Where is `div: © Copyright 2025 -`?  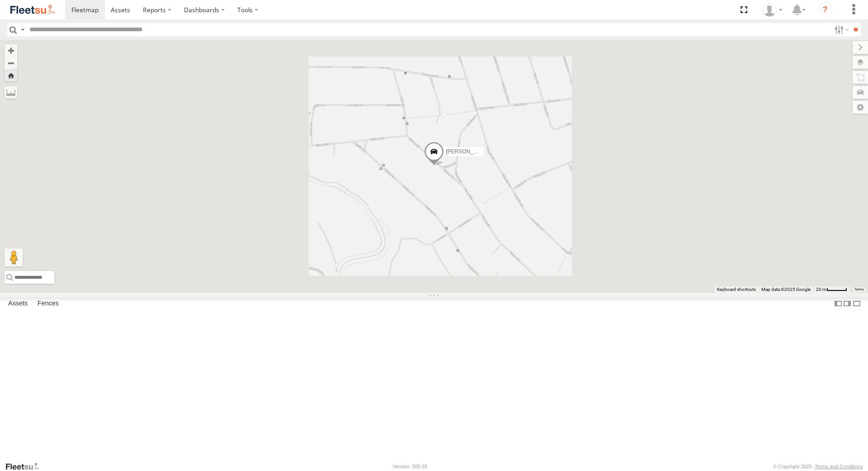
div: © Copyright 2025 - is located at coordinates (817, 466).